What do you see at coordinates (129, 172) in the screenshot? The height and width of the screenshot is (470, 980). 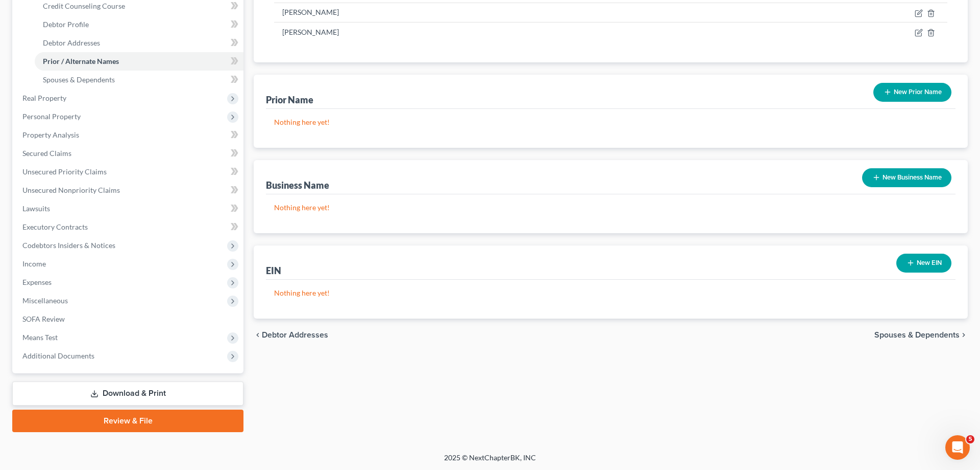 I see `a: Unsecured Priority Claims` at bounding box center [129, 172].